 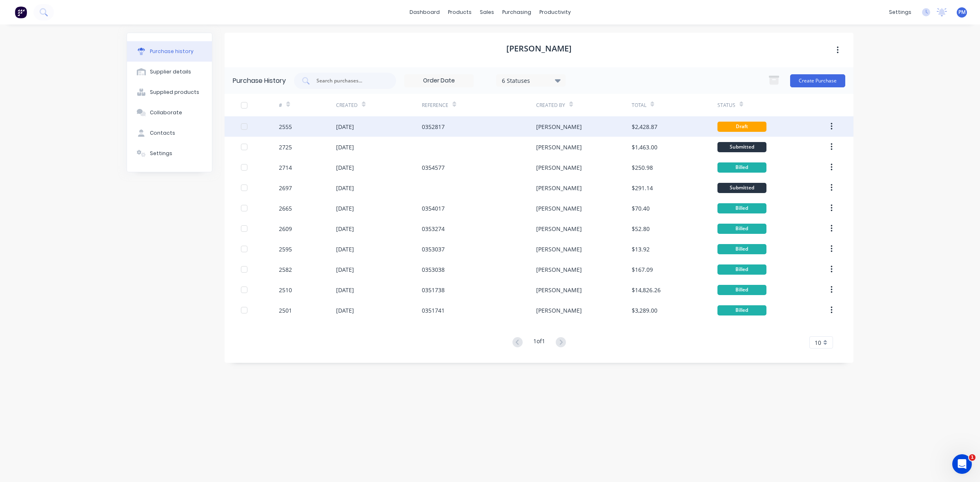 I want to click on div: 1 of 1, so click(x=539, y=342).